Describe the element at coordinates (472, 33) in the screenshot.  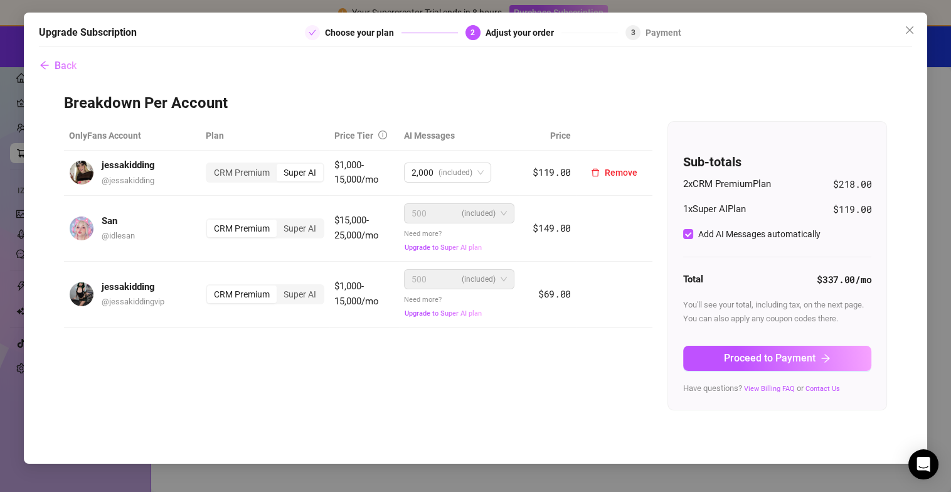
I see `span: 2` at that location.